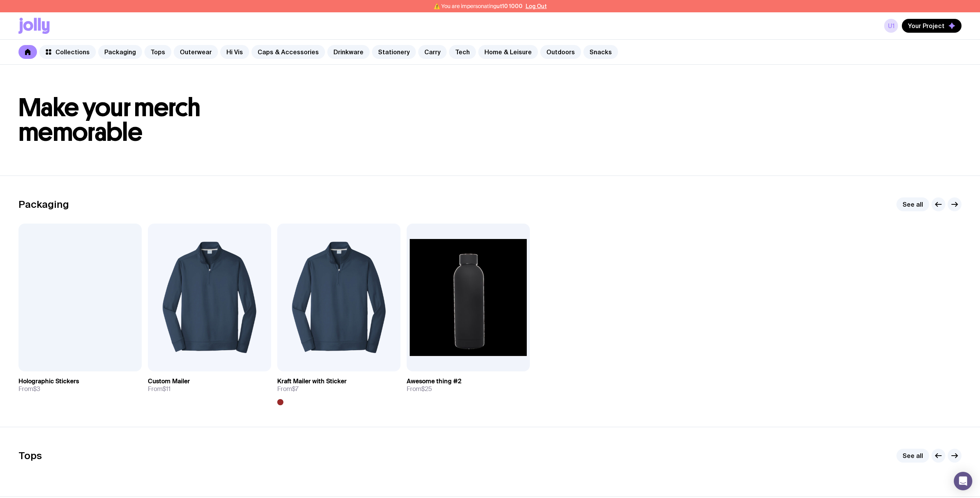 This screenshot has height=498, width=980. I want to click on a: Tops, so click(158, 52).